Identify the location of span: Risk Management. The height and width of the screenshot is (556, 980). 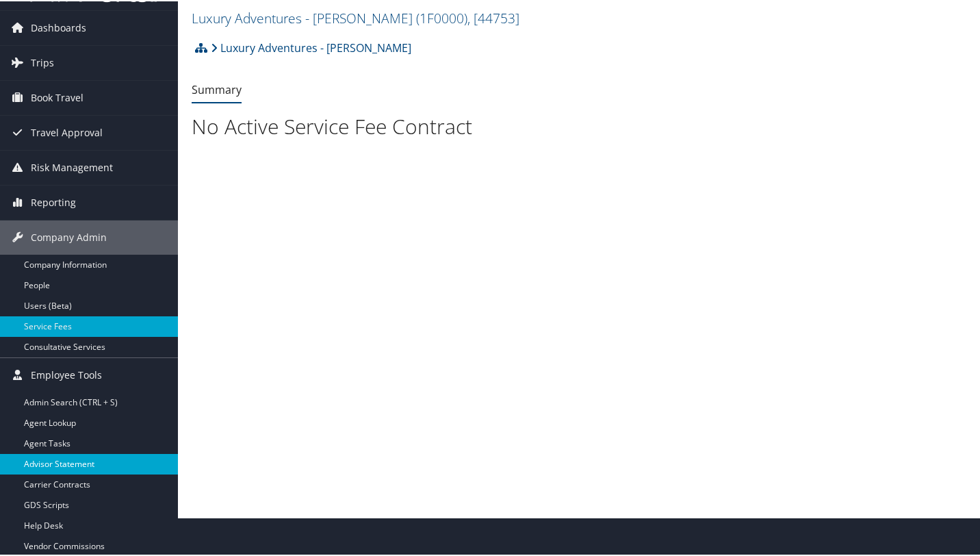
(72, 166).